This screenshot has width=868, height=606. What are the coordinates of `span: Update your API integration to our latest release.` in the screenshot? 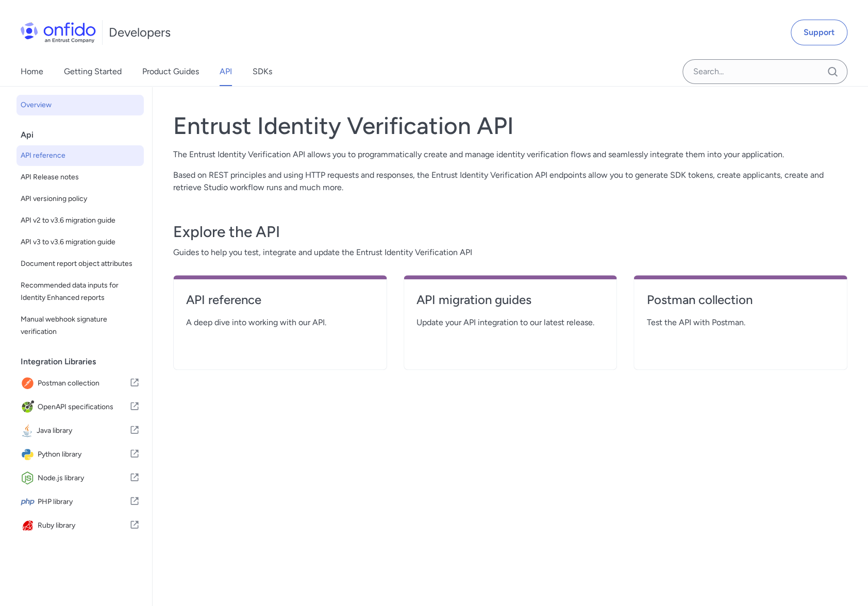 It's located at (510, 322).